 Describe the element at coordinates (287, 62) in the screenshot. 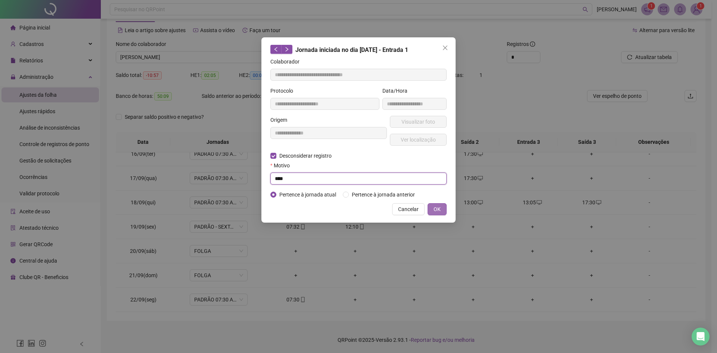

I see `label: Colaborador` at that location.